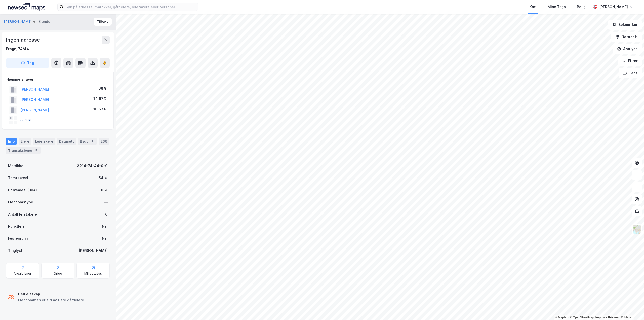 The height and width of the screenshot is (320, 644). What do you see at coordinates (27, 7) in the screenshot?
I see `img: logo.a4113a55bc3d86da70a041830d287a7e.svg` at bounding box center [27, 7].